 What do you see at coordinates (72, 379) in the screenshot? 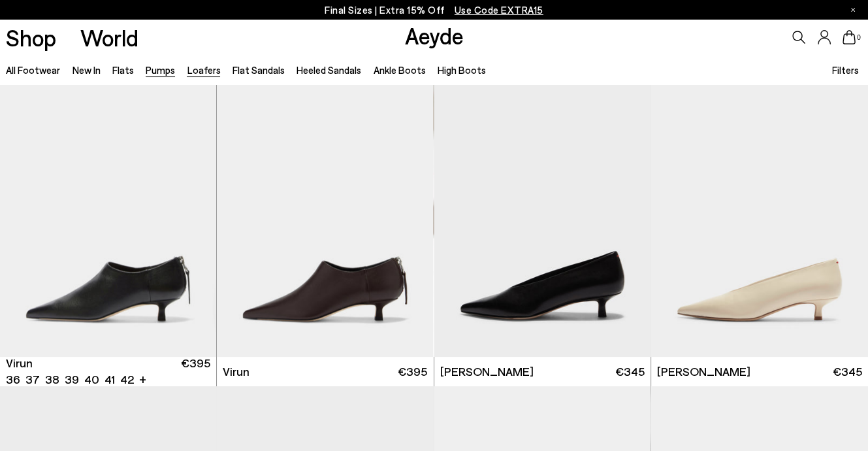
I see `li: 39` at bounding box center [72, 379].